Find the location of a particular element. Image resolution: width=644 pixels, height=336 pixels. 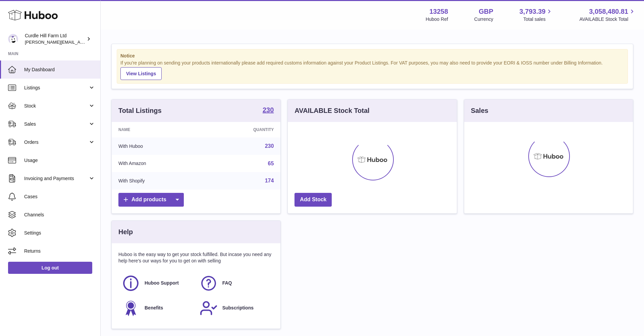

span: 3,058,480.81 is located at coordinates (609, 12).